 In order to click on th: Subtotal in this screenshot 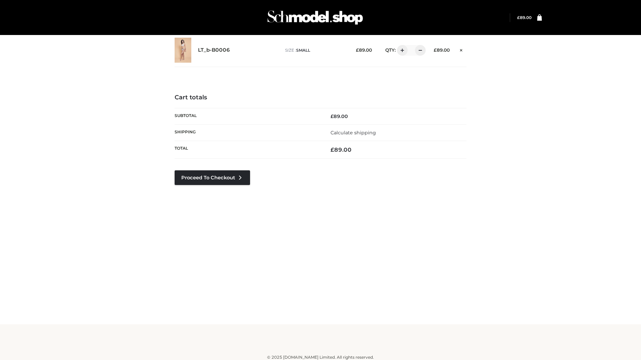, I will do `click(247, 116)`.